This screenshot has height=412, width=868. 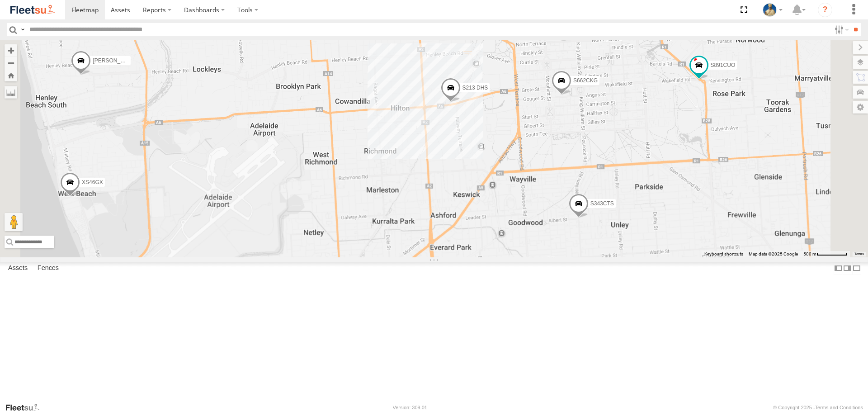 I want to click on button: Zoom Home, so click(x=11, y=75).